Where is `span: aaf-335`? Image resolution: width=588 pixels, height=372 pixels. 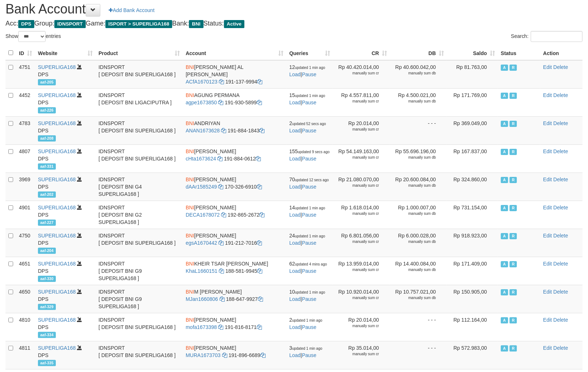 span: aaf-335 is located at coordinates (47, 363).